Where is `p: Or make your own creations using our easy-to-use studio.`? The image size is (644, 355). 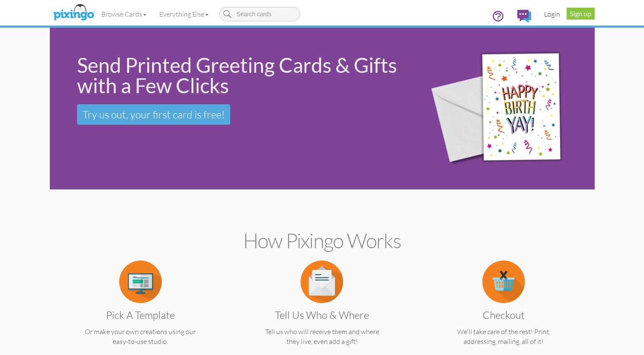
p: Or make your own creations using our easy-to-use studio. is located at coordinates (140, 336).